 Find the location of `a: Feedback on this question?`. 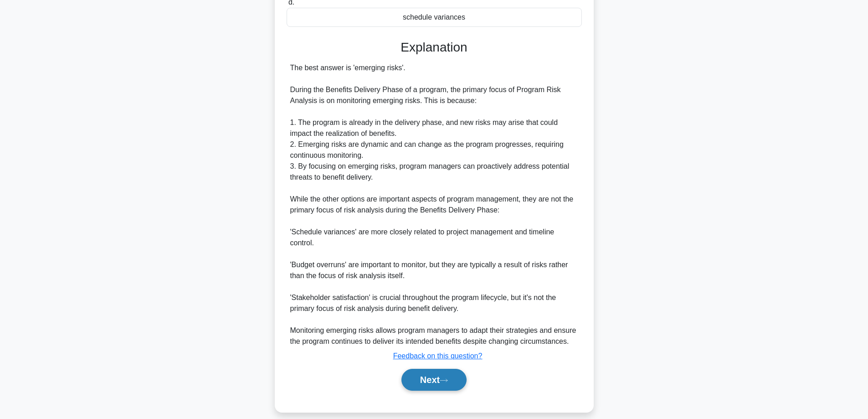

a: Feedback on this question? is located at coordinates (438, 356).